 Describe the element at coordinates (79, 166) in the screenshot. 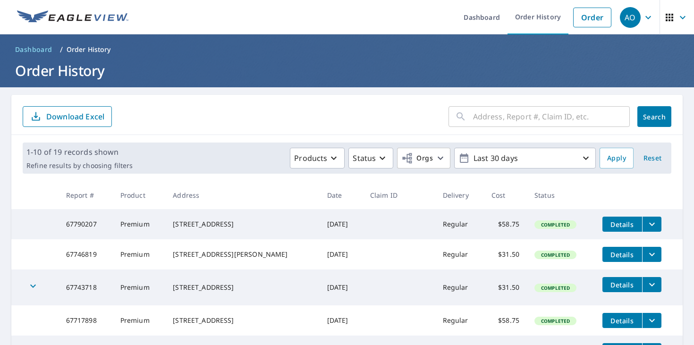

I see `p: Refine results by choosing filters` at that location.